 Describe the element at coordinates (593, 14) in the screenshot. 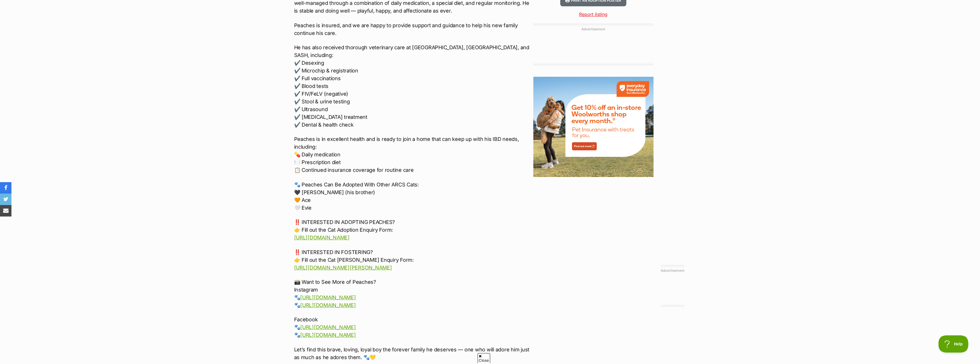

I see `a: Report listing` at that location.